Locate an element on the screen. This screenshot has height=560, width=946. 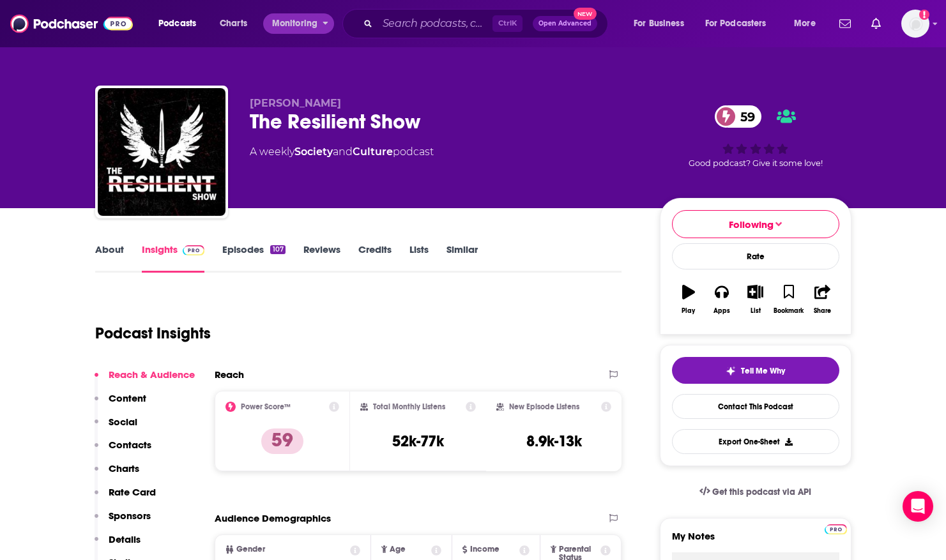
button: Details is located at coordinates (117, 545).